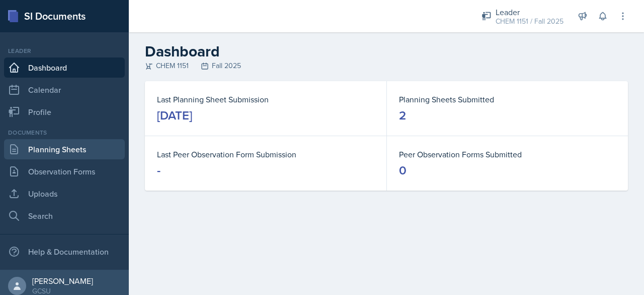 Image resolution: width=644 pixels, height=295 pixels. What do you see at coordinates (529, 21) in the screenshot?
I see `div: CHEM 1151 / Fall 2025` at bounding box center [529, 21].